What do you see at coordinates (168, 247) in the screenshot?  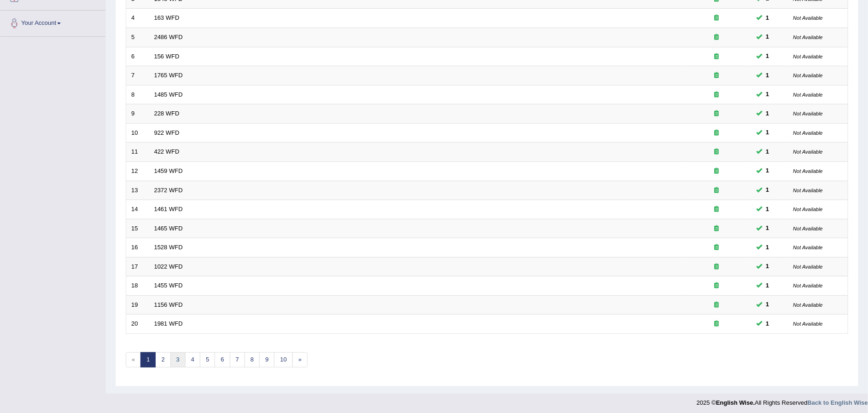 I see `a: 1528 WFD` at bounding box center [168, 247].